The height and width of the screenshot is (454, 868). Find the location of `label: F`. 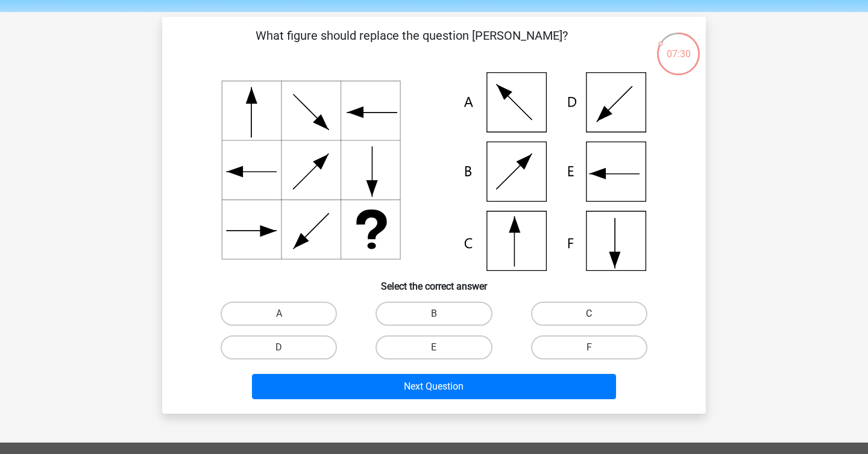

label: F is located at coordinates (589, 348).